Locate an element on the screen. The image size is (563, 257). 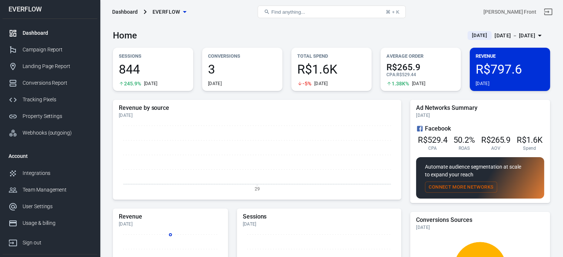
button: Find anything...⌘ + K is located at coordinates (332, 12).